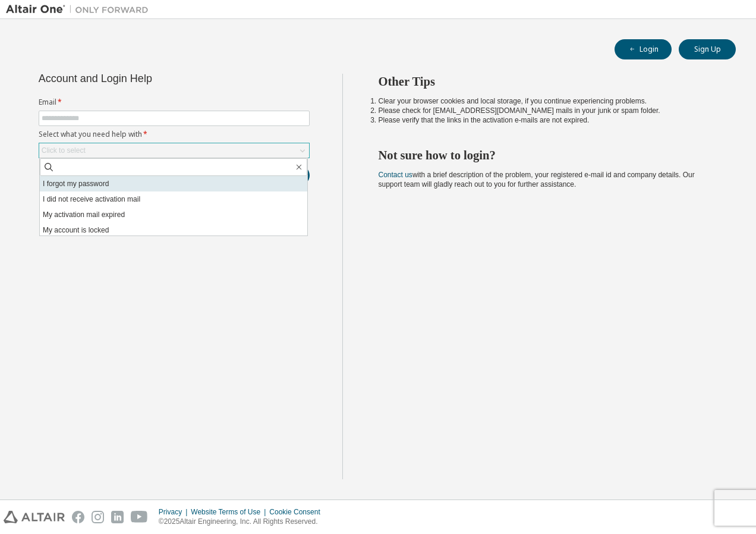 The height and width of the screenshot is (534, 756). What do you see at coordinates (147, 78) in the screenshot?
I see `div: Account and Login Help` at bounding box center [147, 78].